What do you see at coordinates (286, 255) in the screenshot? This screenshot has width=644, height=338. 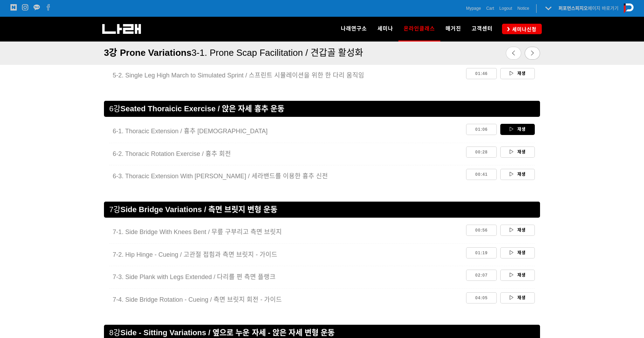 I see `a: 7-2. Hip Hinge - Cueing / 고관절 접힘과 측면 브릿지 - 가이드` at bounding box center [286, 255].